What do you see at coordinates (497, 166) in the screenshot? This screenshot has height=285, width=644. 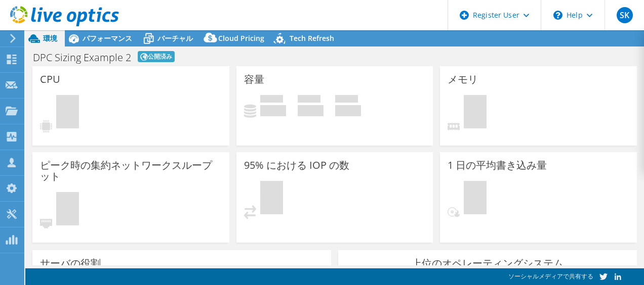 I see `h3: 1 日の平均書き込み量` at bounding box center [497, 166].